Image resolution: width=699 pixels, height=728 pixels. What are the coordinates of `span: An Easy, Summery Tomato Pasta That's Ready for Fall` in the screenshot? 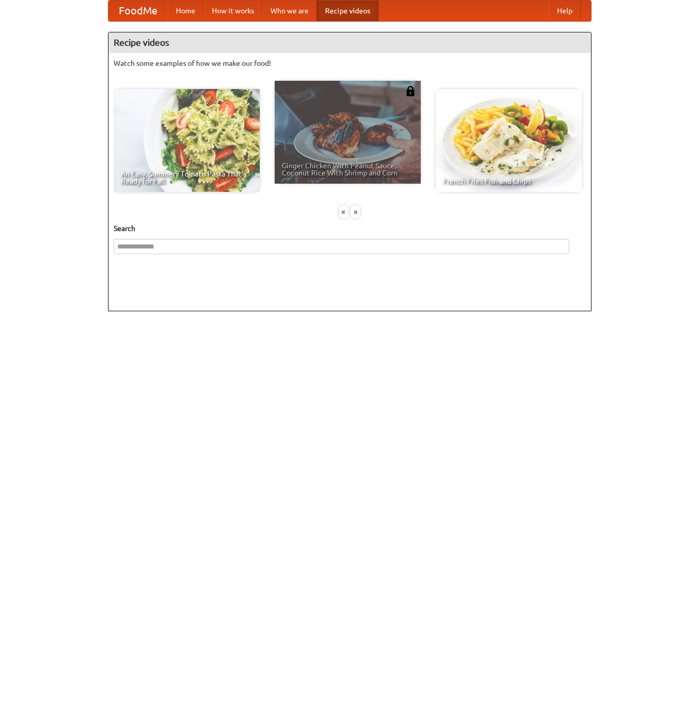 It's located at (187, 178).